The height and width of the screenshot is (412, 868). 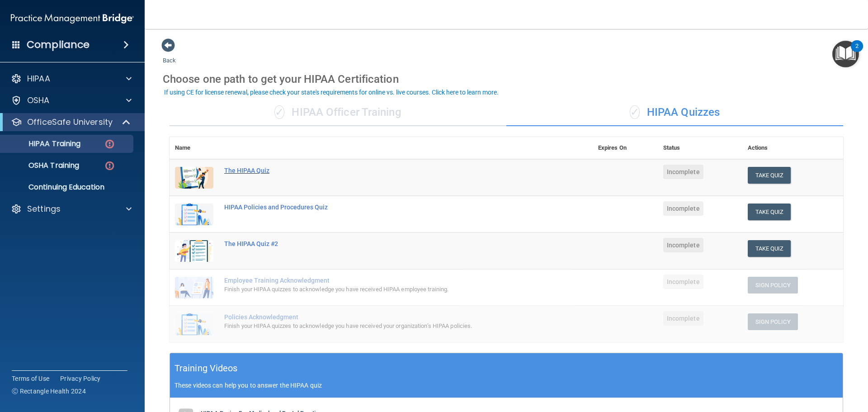 I want to click on div: HIPAA Policies and Procedures Quiz, so click(x=385, y=207).